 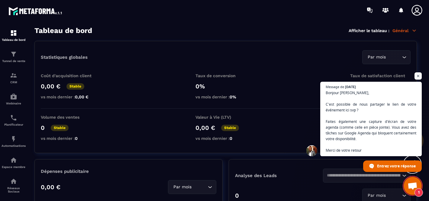 I want to click on p: CRM, so click(x=14, y=82).